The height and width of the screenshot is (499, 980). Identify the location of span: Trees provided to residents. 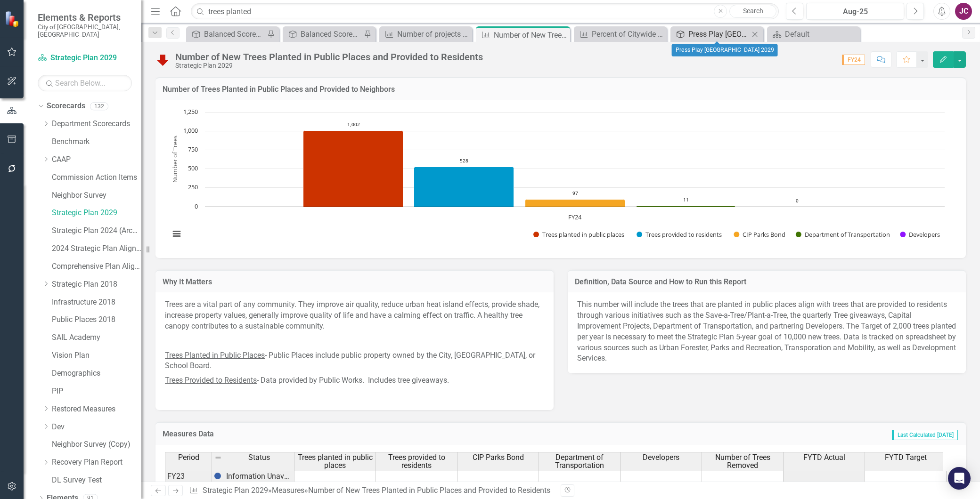
(416, 461).